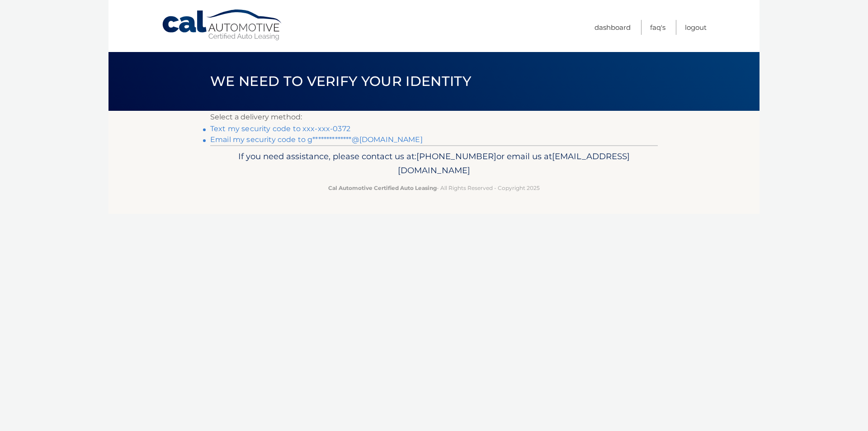 This screenshot has width=868, height=431. Describe the element at coordinates (434, 188) in the screenshot. I see `p: - All Rights Reserved - Copyright 2025` at that location.